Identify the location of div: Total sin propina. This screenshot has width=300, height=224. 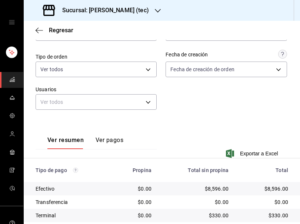
(196, 170).